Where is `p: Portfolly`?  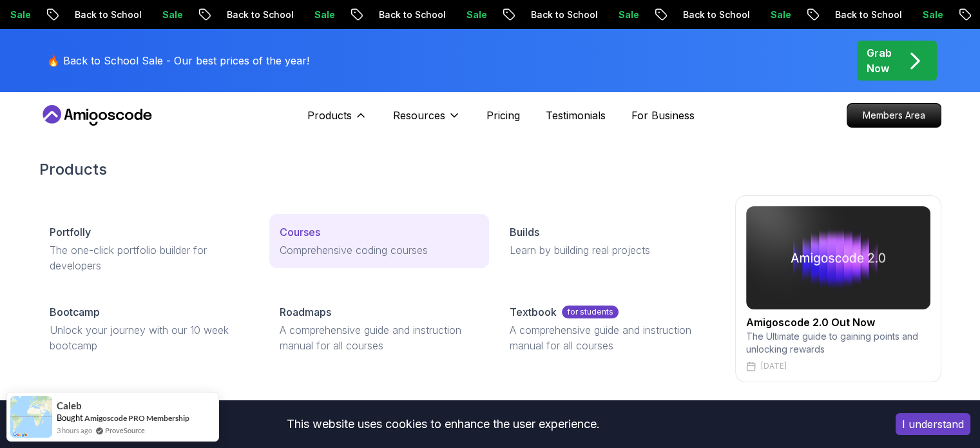
p: Portfolly is located at coordinates (70, 232).